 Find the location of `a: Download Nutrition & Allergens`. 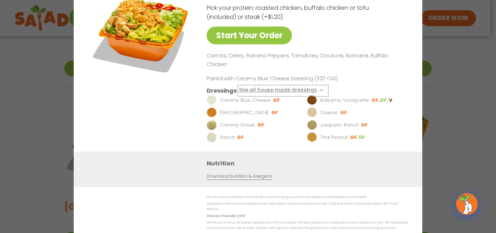

a: Download Nutrition & Allergens is located at coordinates (239, 176).